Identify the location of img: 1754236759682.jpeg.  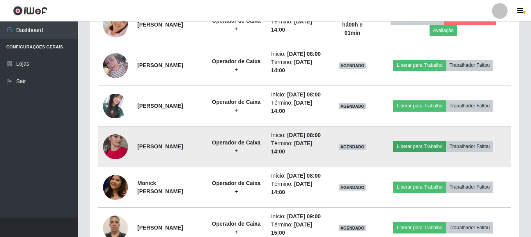
(115, 25).